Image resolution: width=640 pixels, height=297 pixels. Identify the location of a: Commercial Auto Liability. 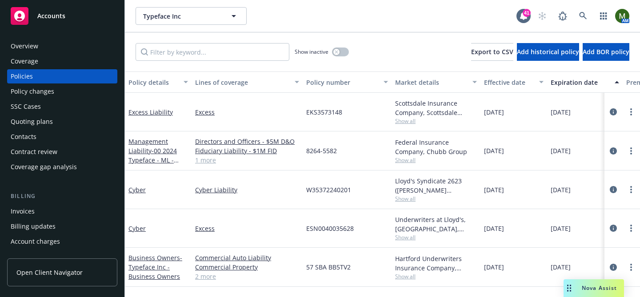
(247, 258).